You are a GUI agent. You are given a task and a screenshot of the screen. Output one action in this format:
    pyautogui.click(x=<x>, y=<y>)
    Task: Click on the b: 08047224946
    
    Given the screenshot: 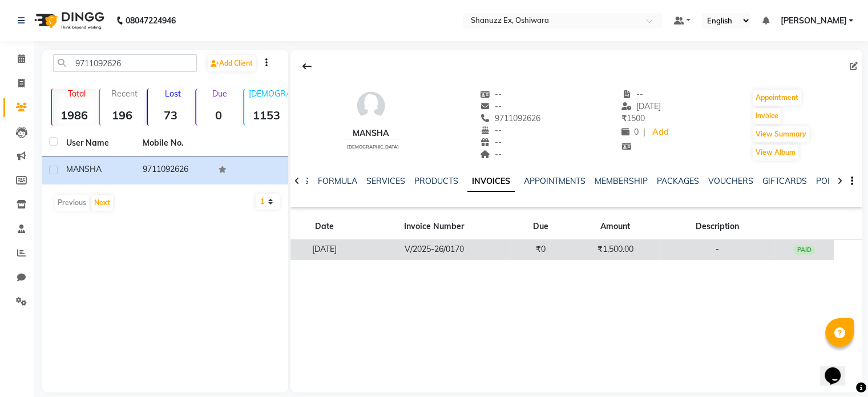 What is the action you would take?
    pyautogui.click(x=151, y=20)
    